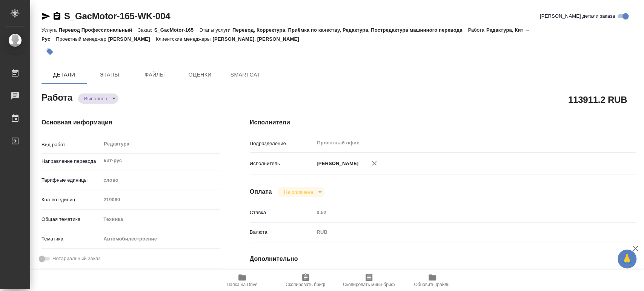 This screenshot has width=644, height=291. What do you see at coordinates (177, 30) in the screenshot?
I see `p: S_GacMotor-165` at bounding box center [177, 30].